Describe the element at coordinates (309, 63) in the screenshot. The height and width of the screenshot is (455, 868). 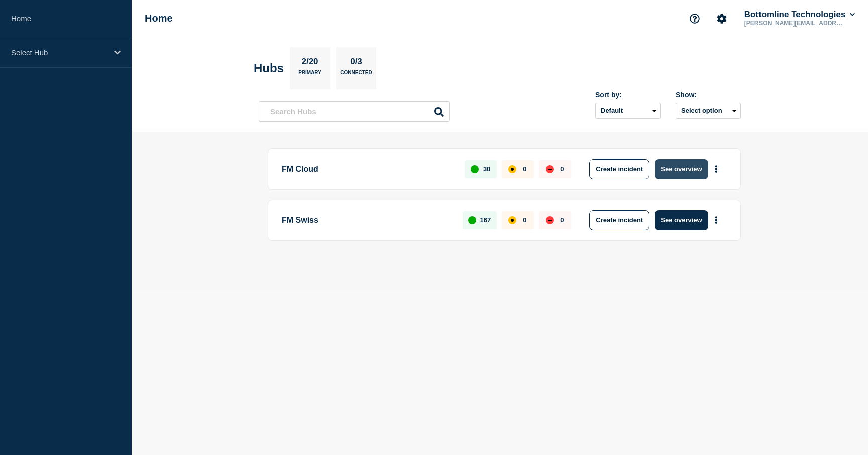
I see `p: 2/20` at that location.